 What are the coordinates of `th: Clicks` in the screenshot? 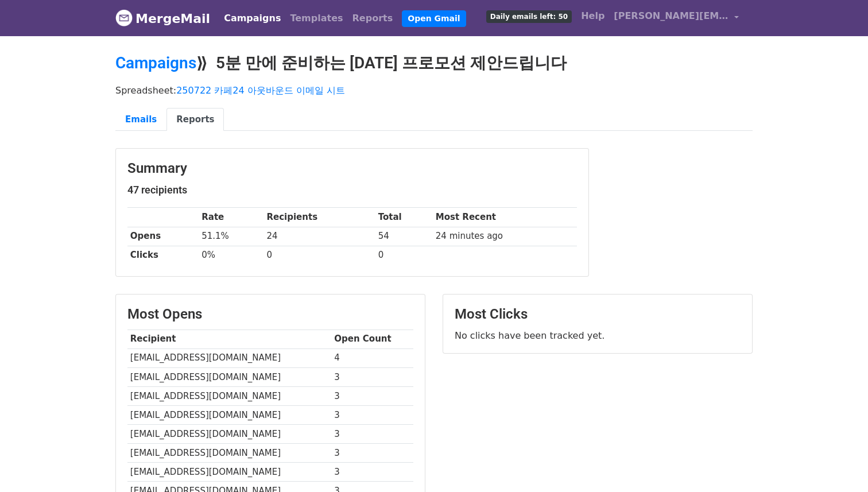 It's located at (163, 255).